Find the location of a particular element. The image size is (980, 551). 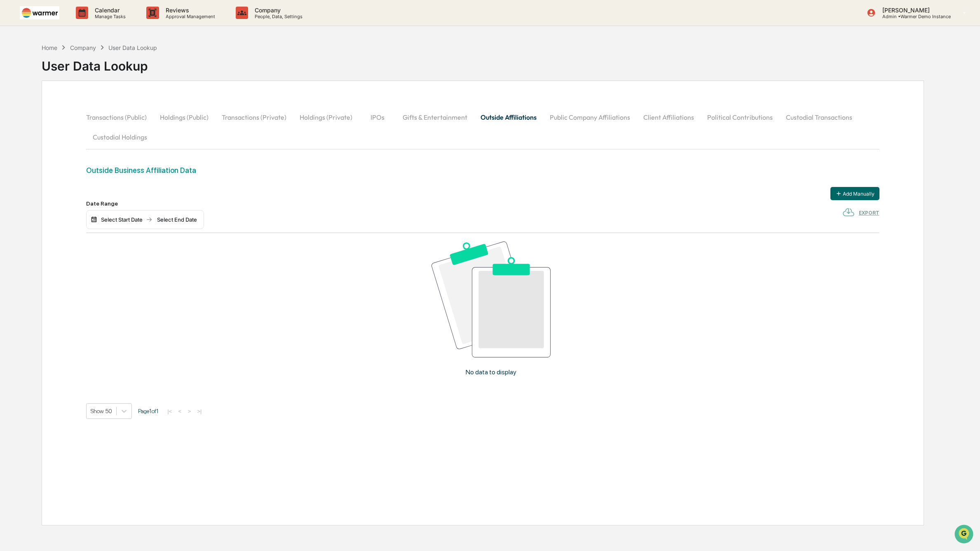

p: Calendar is located at coordinates (109, 9).